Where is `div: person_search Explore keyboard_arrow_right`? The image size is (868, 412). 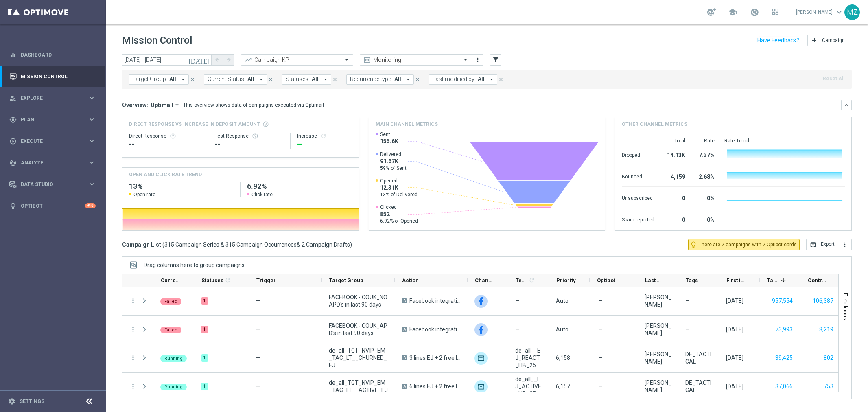 div: person_search Explore keyboard_arrow_right is located at coordinates (52, 98).